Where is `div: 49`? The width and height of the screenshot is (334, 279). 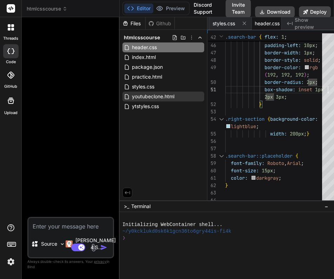
div: 49 is located at coordinates (212, 67).